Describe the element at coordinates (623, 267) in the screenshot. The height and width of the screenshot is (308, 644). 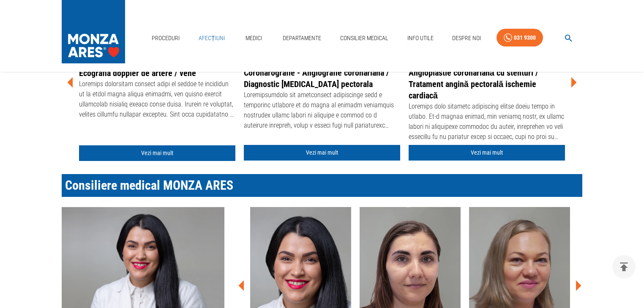
I see `button: delete` at that location.